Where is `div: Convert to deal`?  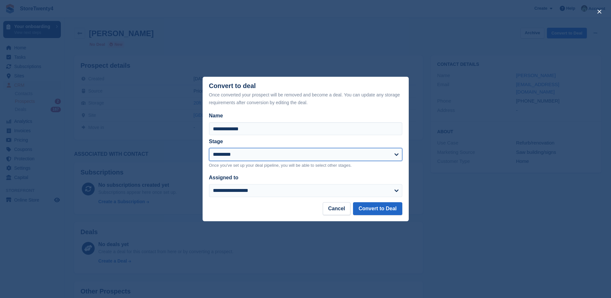
div: Convert to deal is located at coordinates (306, 94).